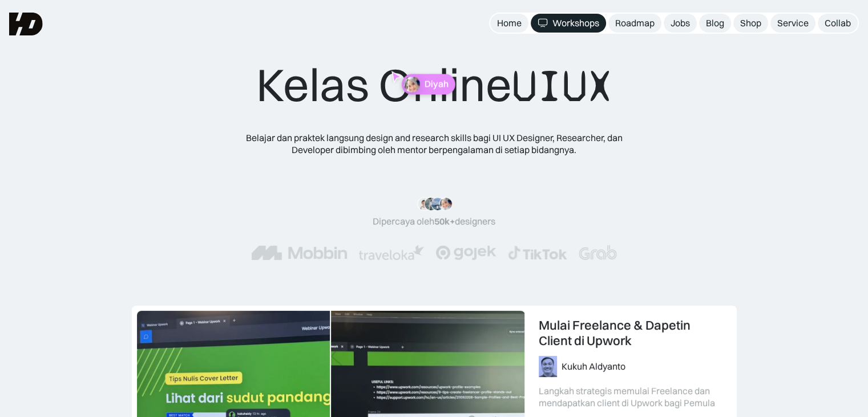 This screenshot has width=868, height=417. I want to click on p: Diyah, so click(436, 84).